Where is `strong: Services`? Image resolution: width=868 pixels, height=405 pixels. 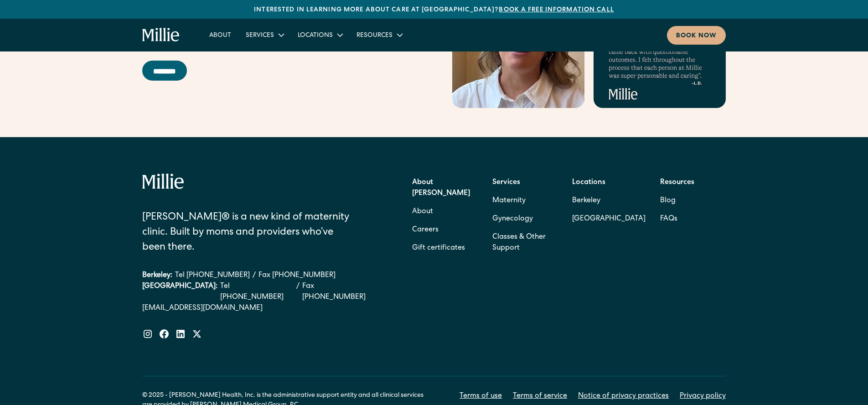
strong: Services is located at coordinates (505, 183).